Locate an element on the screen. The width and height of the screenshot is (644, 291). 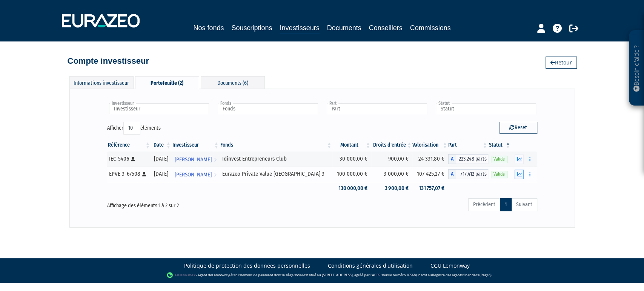
div: A - Idinvest Entrepreneurs Club is located at coordinates (468, 159).